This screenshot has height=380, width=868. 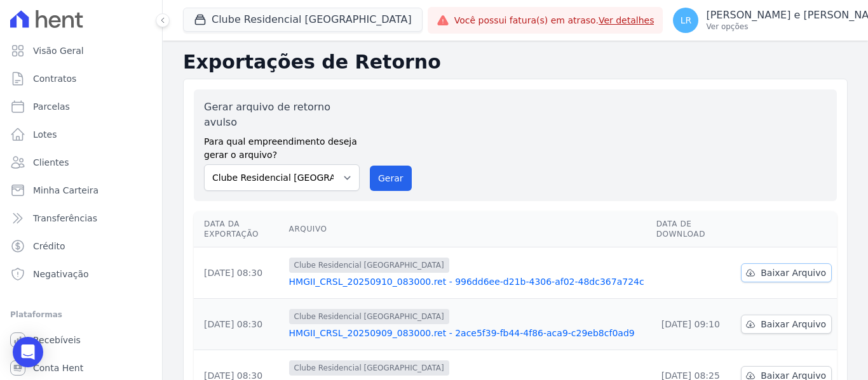 I want to click on span: Contratos, so click(x=54, y=78).